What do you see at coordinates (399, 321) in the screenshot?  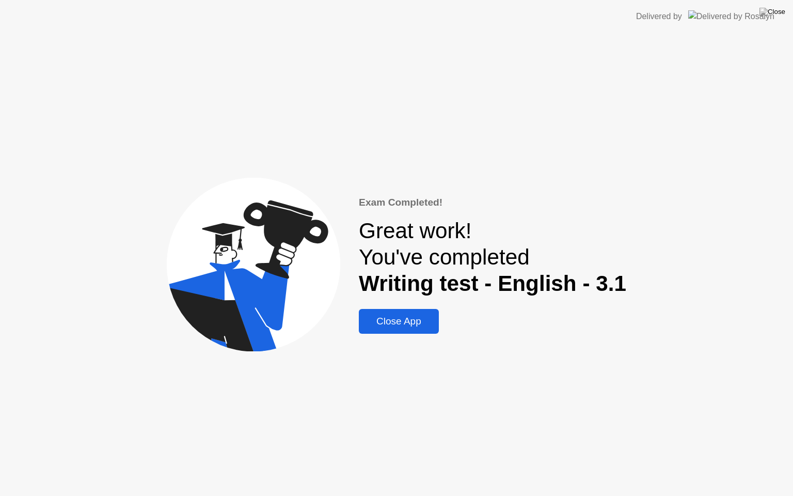 I see `button: Close App` at bounding box center [399, 321].